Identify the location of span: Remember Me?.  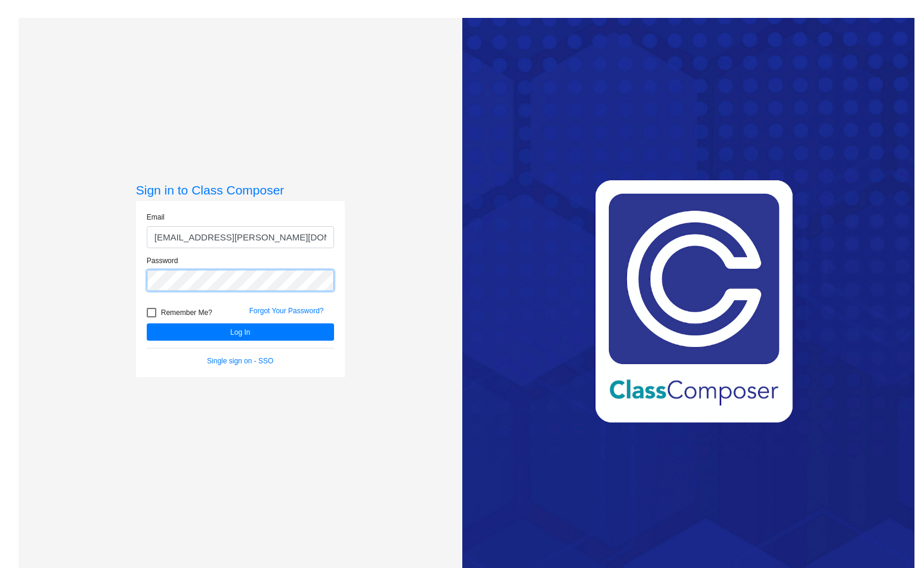
(187, 313).